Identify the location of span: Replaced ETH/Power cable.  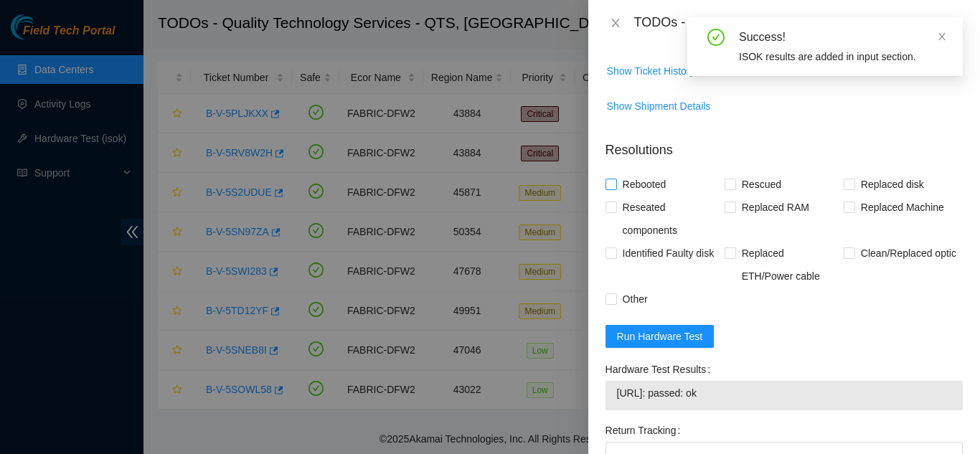
(790, 265).